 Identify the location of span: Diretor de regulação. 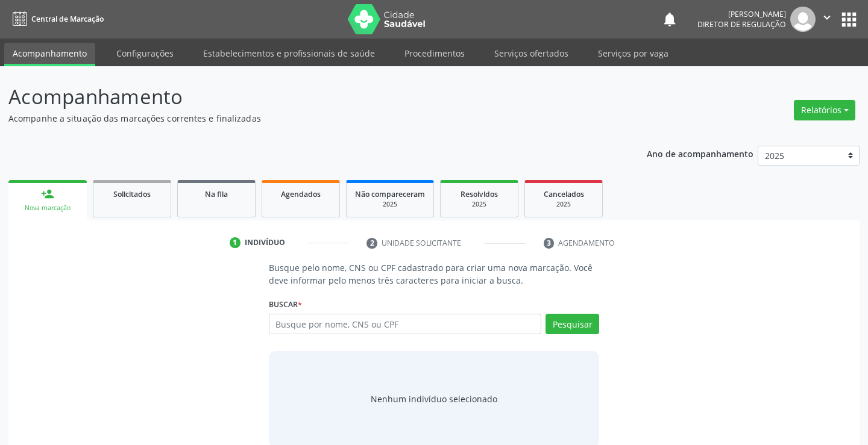
(741, 24).